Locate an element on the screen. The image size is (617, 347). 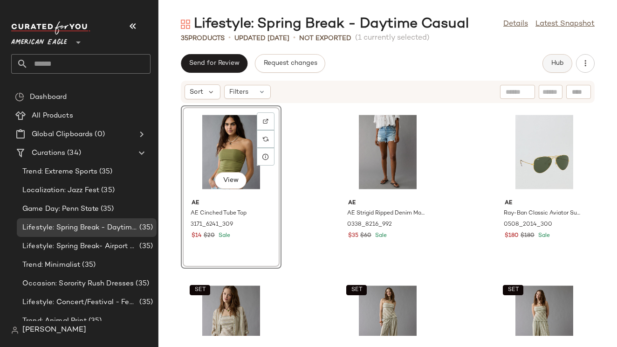
span: Curations is located at coordinates (49, 153).